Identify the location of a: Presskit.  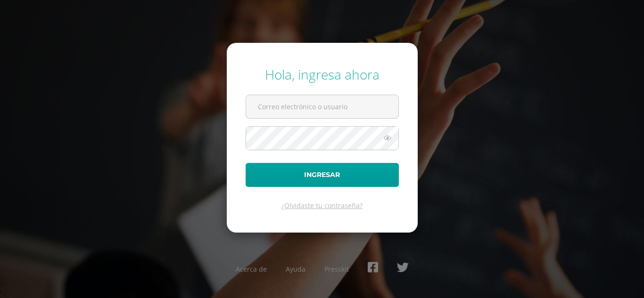
(337, 269).